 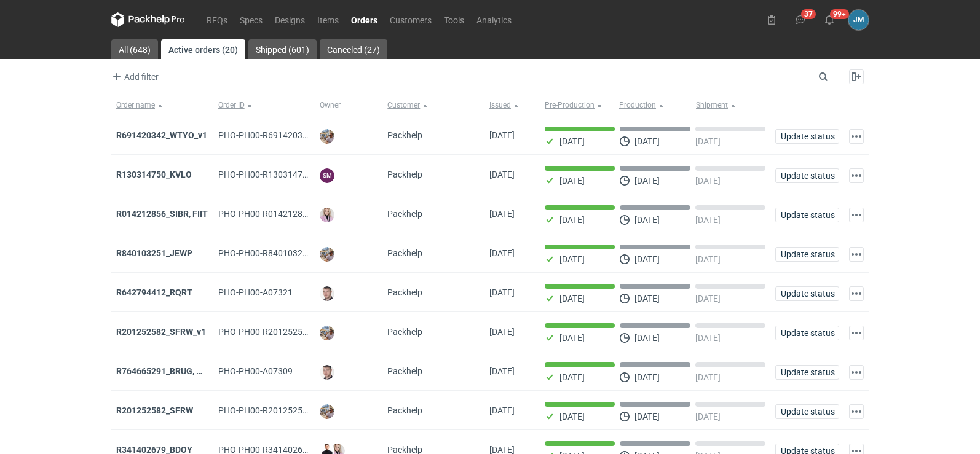 What do you see at coordinates (278, 410) in the screenshot?
I see `span: PHO-PH00-R201252582_SFRW` at bounding box center [278, 410].